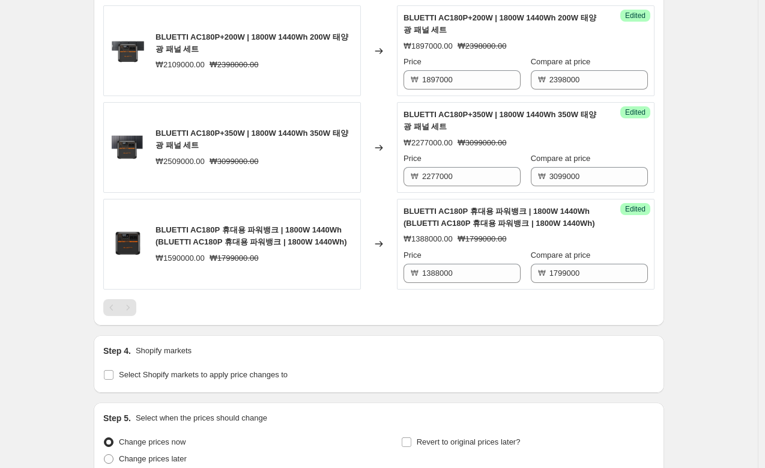 The height and width of the screenshot is (468, 765). I want to click on span: Revert to original prices later?, so click(468, 441).